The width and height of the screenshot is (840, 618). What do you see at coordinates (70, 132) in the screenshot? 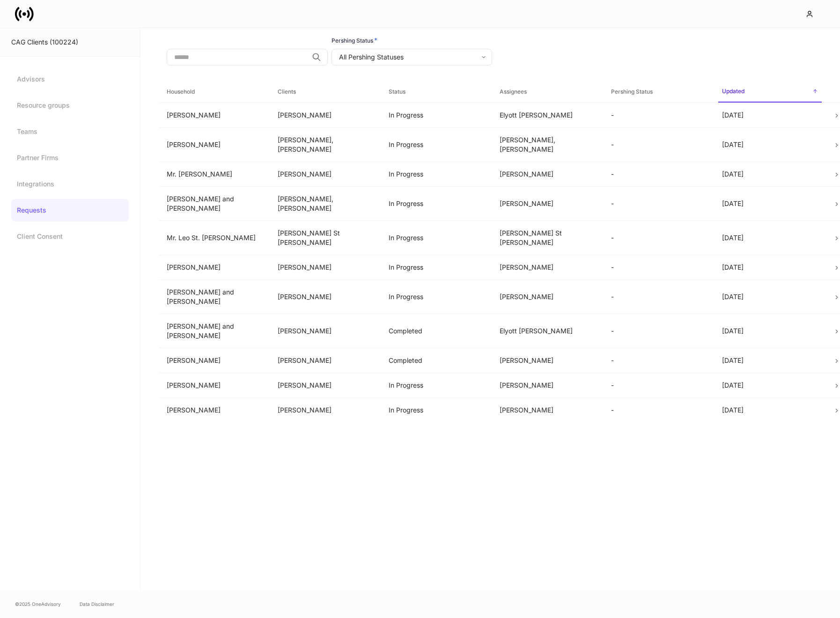
I see `a: Teams` at bounding box center [70, 132].